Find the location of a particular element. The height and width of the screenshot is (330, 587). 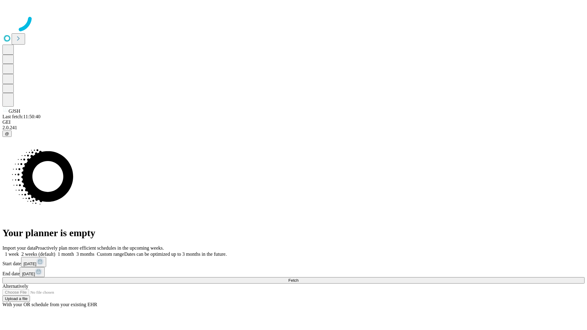

div: Start date is located at coordinates (294, 262).